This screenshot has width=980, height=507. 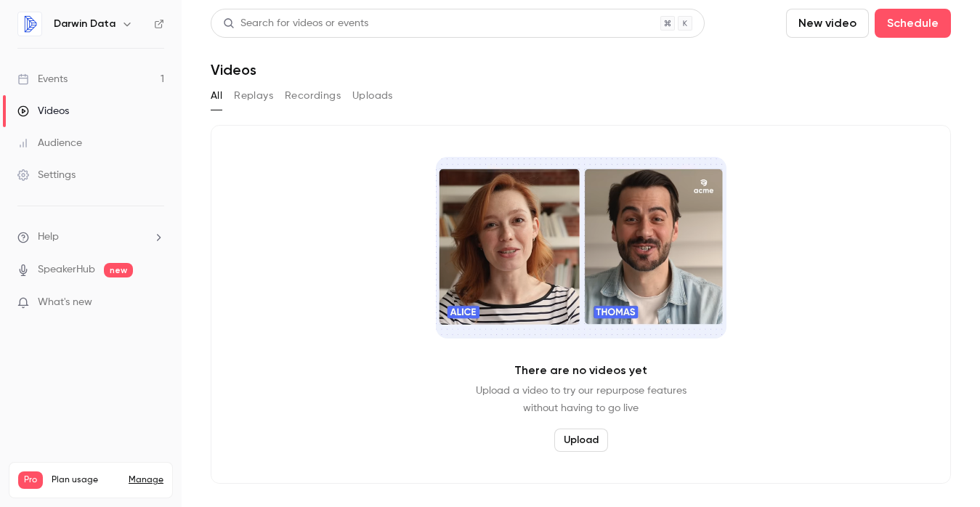 What do you see at coordinates (312, 96) in the screenshot?
I see `button: Recordings` at bounding box center [312, 96].